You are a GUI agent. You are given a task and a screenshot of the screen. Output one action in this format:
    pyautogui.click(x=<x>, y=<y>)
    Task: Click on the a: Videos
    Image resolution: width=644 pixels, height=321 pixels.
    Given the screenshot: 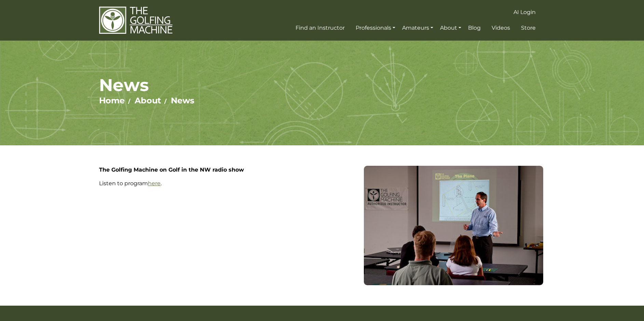 What is the action you would take?
    pyautogui.click(x=501, y=28)
    